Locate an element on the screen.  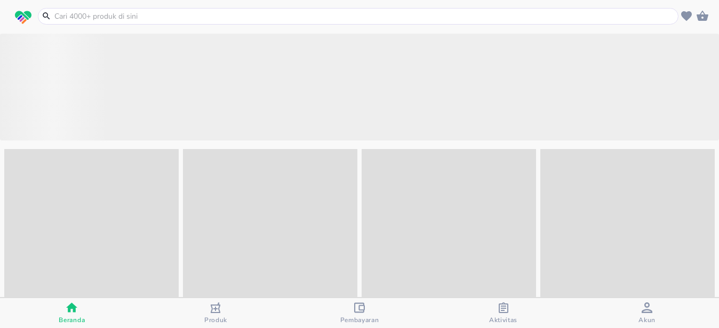
button: Aktivitas is located at coordinates (504, 313).